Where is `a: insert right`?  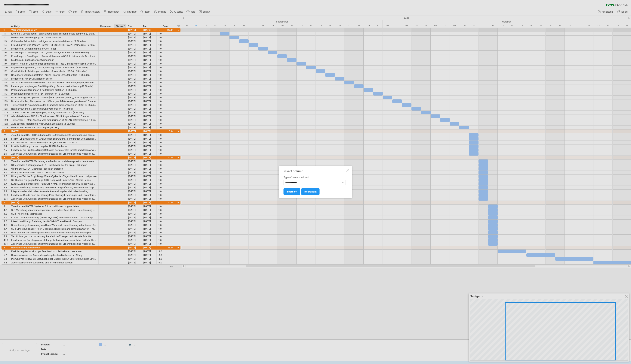
a: insert right is located at coordinates (311, 191).